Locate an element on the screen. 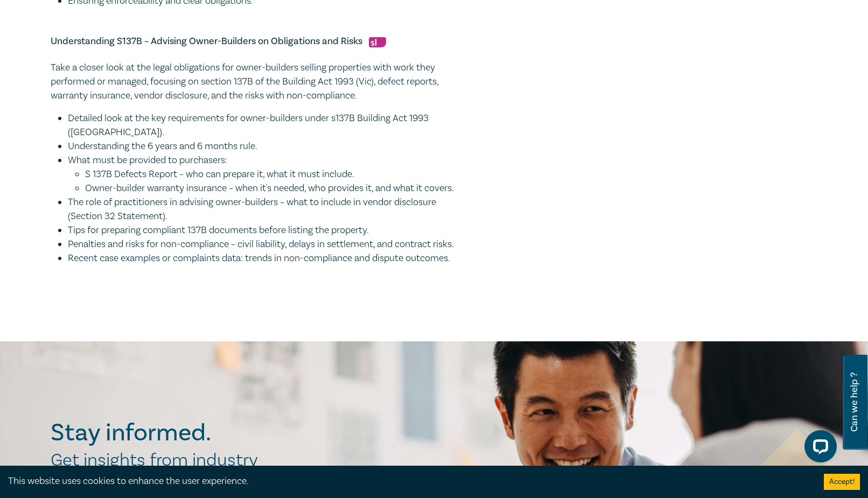 The image size is (868, 498). li: Detailed look at the key requirements for owner-builders under s137B Building Act 1993 ([GEOGRAPH... is located at coordinates (264, 126).